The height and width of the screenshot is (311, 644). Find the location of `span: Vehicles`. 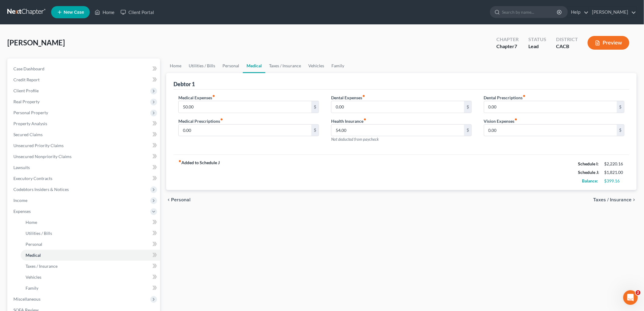

span: Vehicles is located at coordinates (33, 277).